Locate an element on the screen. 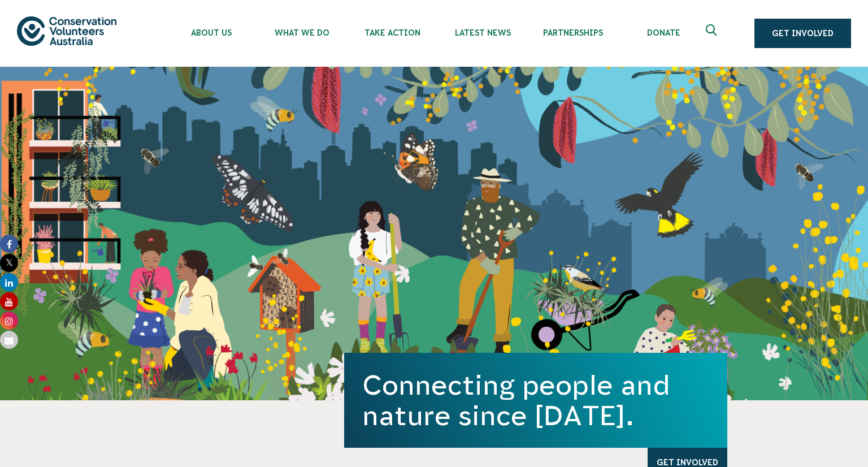 This screenshot has height=467, width=868. span: Take Action is located at coordinates (393, 33).